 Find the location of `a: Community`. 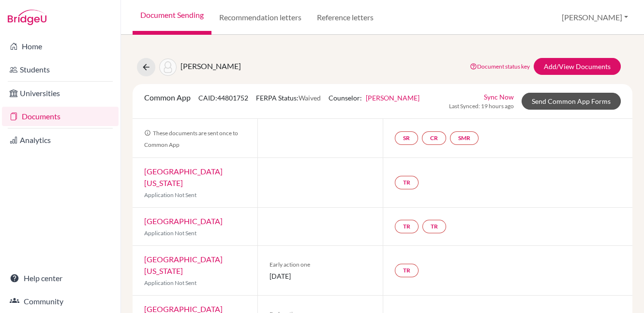

a: Community is located at coordinates (60, 301).